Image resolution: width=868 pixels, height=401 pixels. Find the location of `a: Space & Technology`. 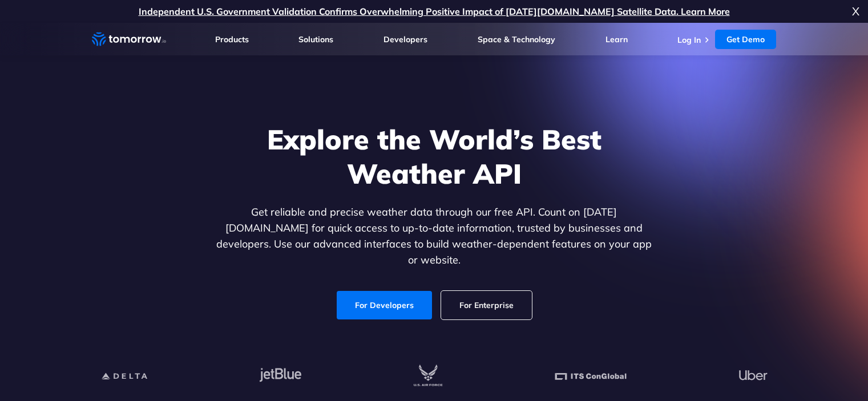

a: Space & Technology is located at coordinates (517, 40).